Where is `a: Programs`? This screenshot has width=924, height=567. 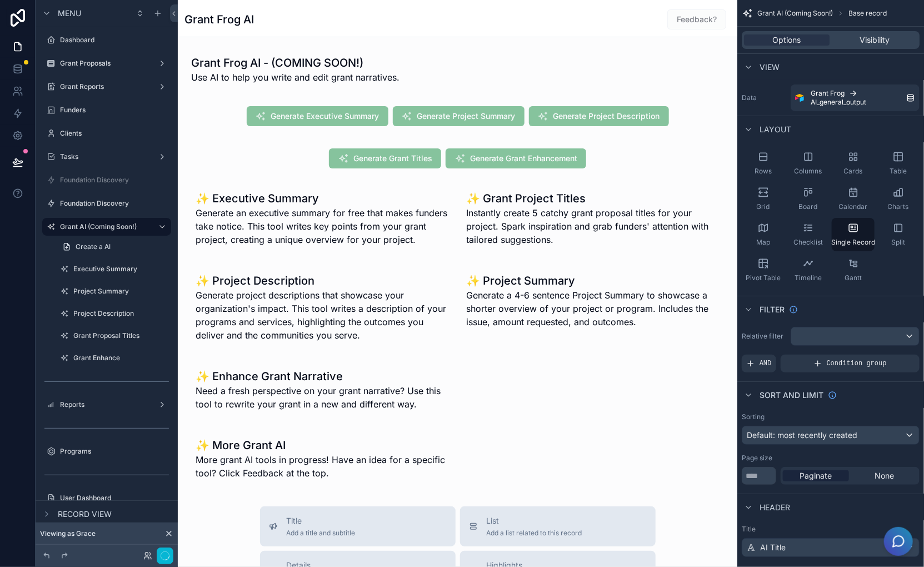 a: Programs is located at coordinates (107, 452).